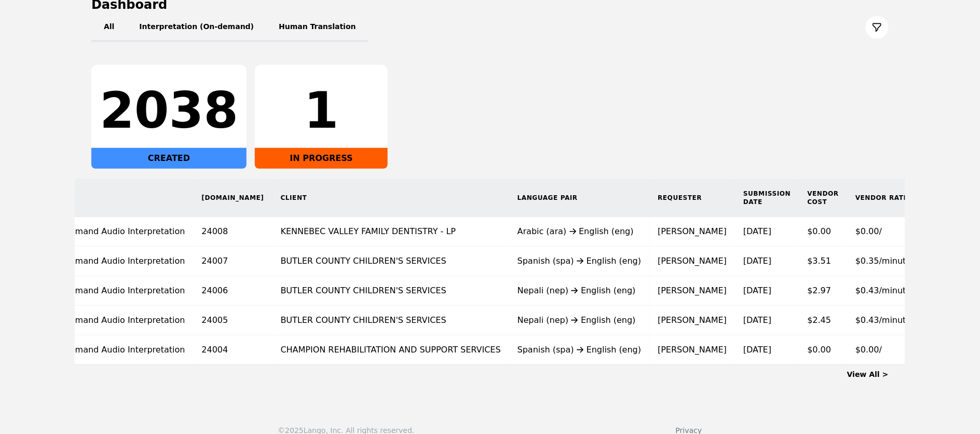 This screenshot has width=980, height=434. I want to click on span: $0.35/minute, so click(883, 260).